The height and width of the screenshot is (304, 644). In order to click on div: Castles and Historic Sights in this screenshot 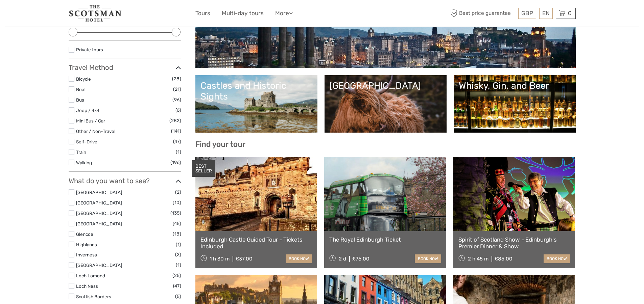, I will do `click(256, 91)`.